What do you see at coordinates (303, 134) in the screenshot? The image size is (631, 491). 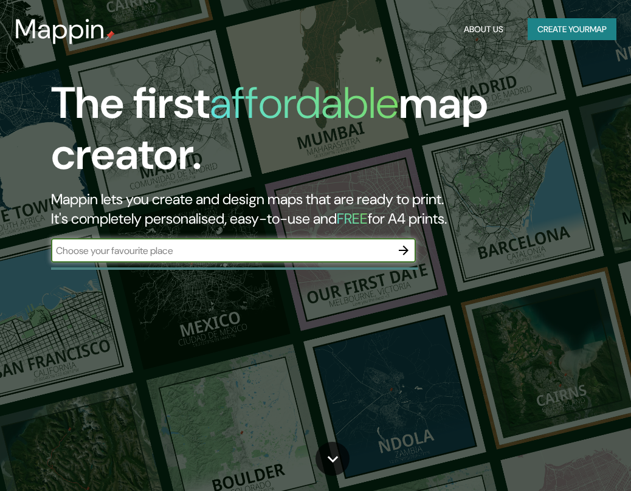 I see `h1: The first map creator.` at bounding box center [303, 134].